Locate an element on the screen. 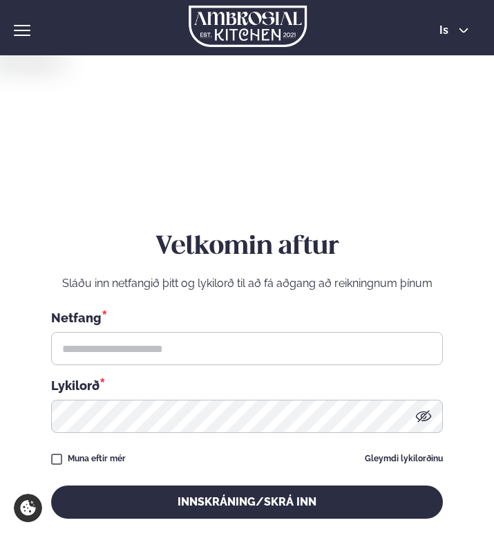  button: is is located at coordinates (454, 30).